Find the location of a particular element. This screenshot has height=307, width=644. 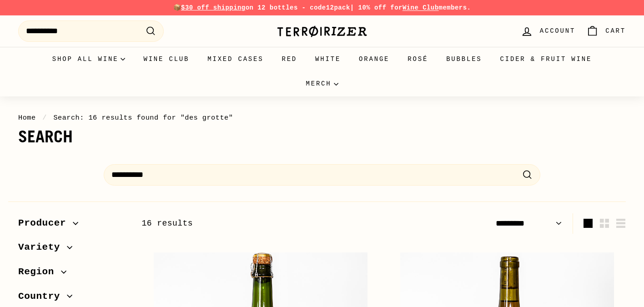

span: Search: 16 results found for "des grotte" is located at coordinates (143, 118).